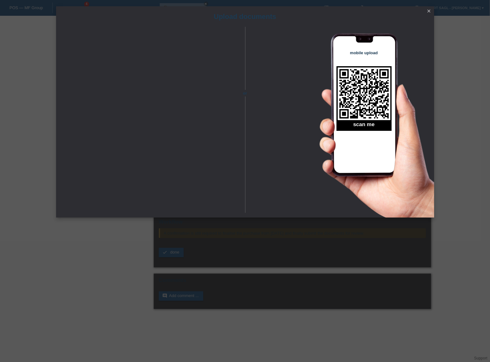  What do you see at coordinates (364, 53) in the screenshot?
I see `h4: mobile upload` at bounding box center [364, 53].